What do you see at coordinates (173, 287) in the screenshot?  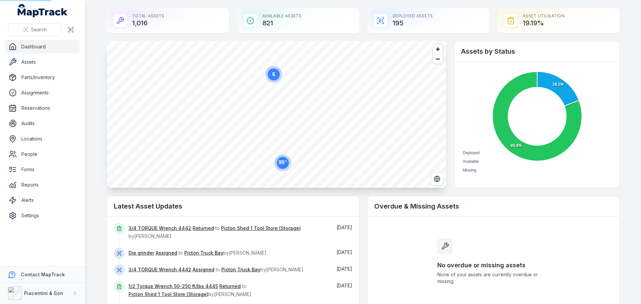 I see `a: 1/2 Torque Wrench 50-250 ft/lbs 4445` at bounding box center [173, 287].